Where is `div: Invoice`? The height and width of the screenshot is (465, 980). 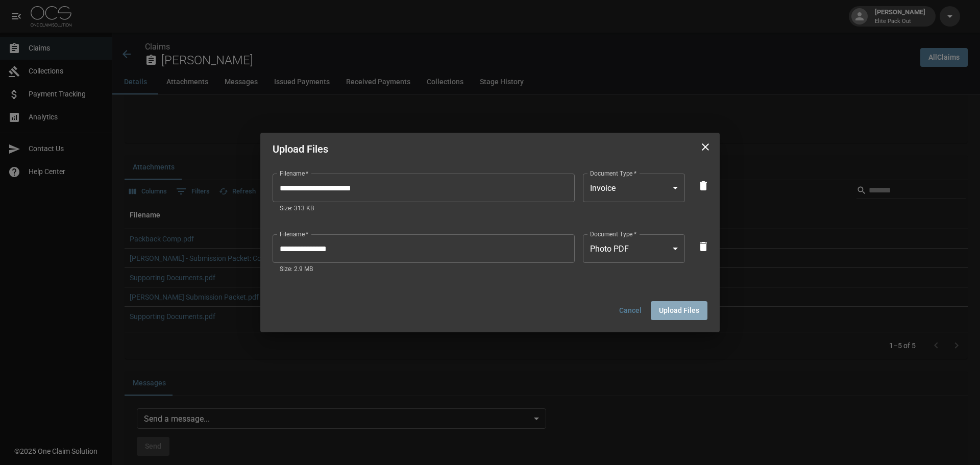 div: Invoice is located at coordinates (634, 188).